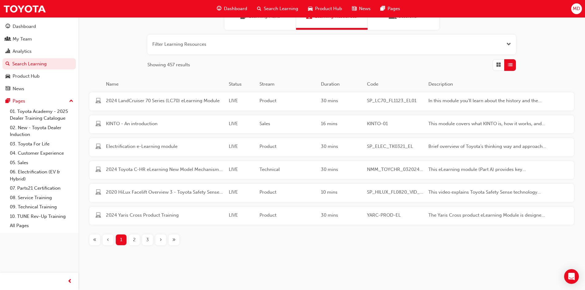 The width and height of the screenshot is (585, 290). Describe the element at coordinates (19, 101) in the screenshot. I see `div: Pages` at that location.